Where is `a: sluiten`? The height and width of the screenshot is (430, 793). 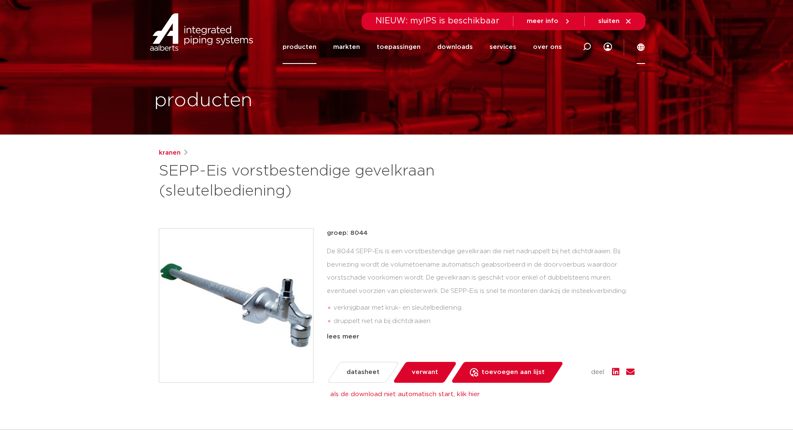 a: sluiten is located at coordinates (615, 21).